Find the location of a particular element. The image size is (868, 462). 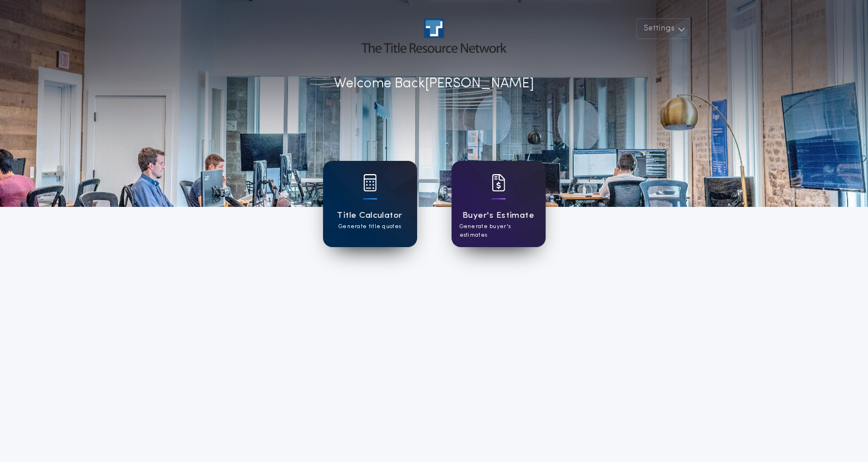

h1: Buyer's Estimate is located at coordinates (498, 215).